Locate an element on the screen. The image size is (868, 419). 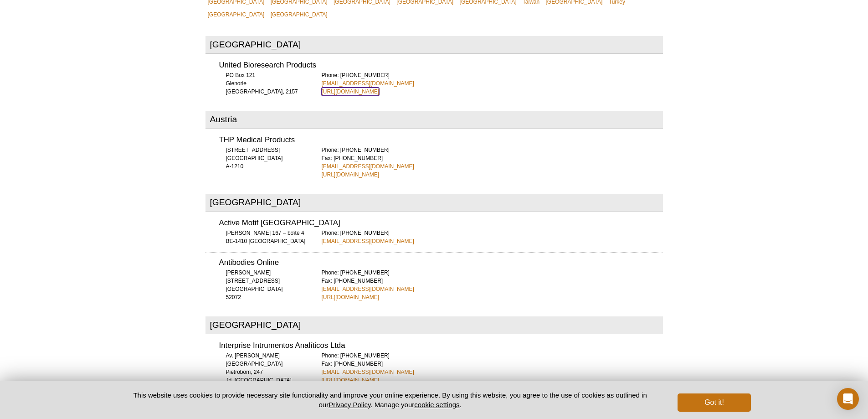
h3: THP Medical Products is located at coordinates (441, 140).